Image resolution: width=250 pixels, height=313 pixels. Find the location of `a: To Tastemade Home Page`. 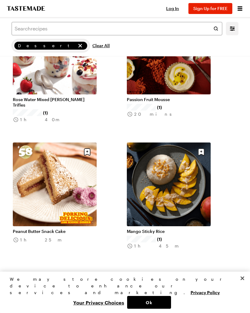

a: To Tastemade Home Page is located at coordinates (26, 9).